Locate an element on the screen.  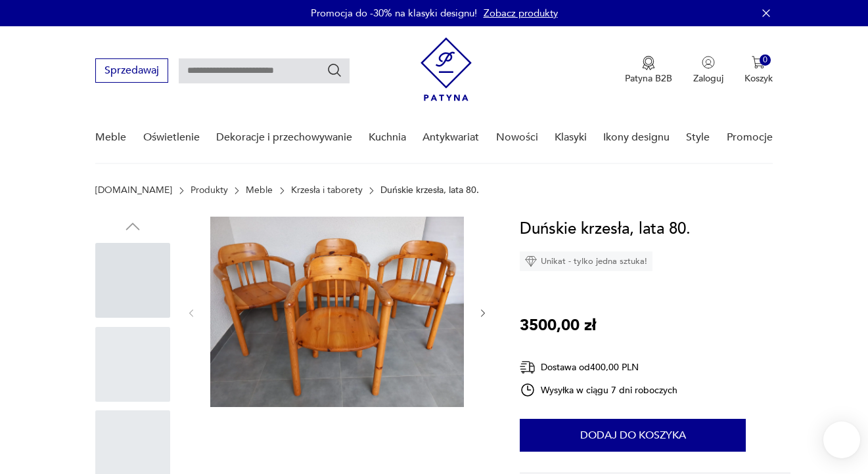
a: Style is located at coordinates (698, 137).